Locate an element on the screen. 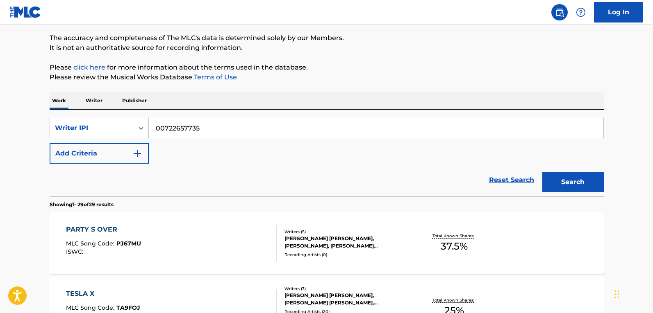 The height and width of the screenshot is (313, 653). img: search is located at coordinates (559, 12).